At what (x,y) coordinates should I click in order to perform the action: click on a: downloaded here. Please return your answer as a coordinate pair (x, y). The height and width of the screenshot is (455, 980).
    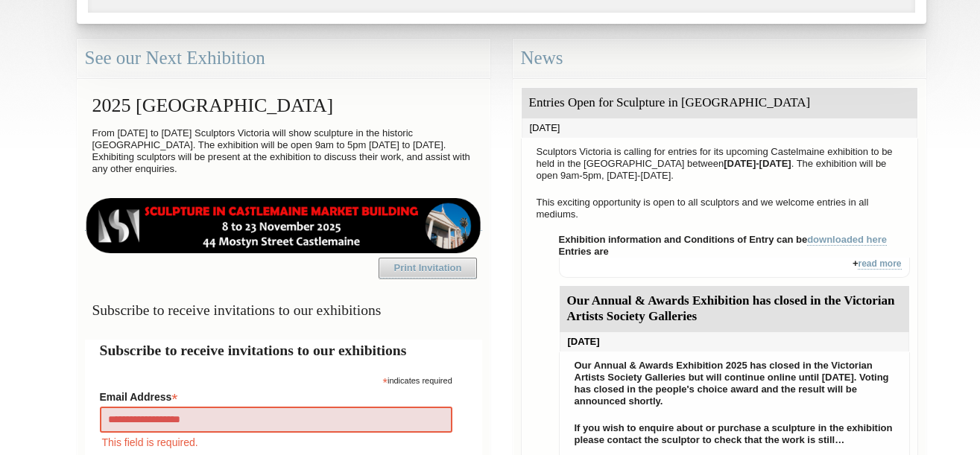
    Looking at the image, I should click on (846, 240).